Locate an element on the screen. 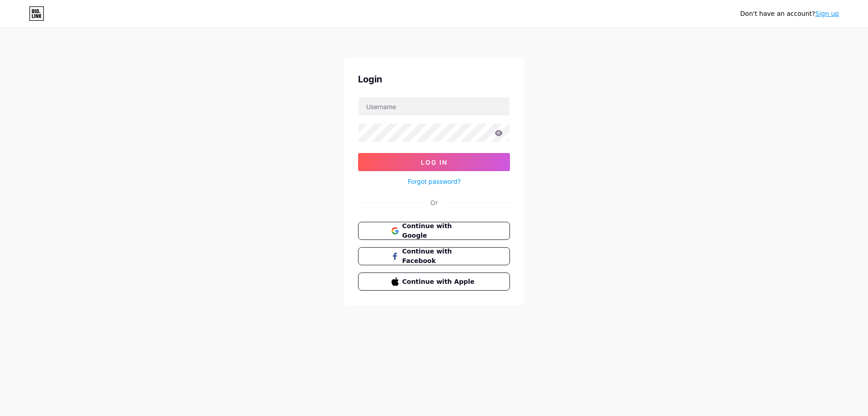 The image size is (868, 416). button: Continue with Facebook is located at coordinates (434, 256).